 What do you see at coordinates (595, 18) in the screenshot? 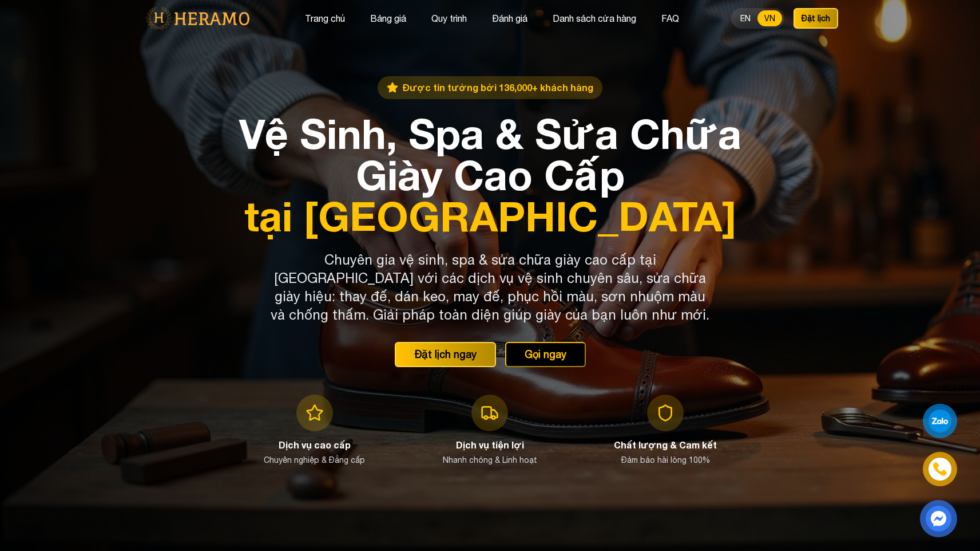
I see `button: Danh sách cửa hàng` at bounding box center [595, 18].